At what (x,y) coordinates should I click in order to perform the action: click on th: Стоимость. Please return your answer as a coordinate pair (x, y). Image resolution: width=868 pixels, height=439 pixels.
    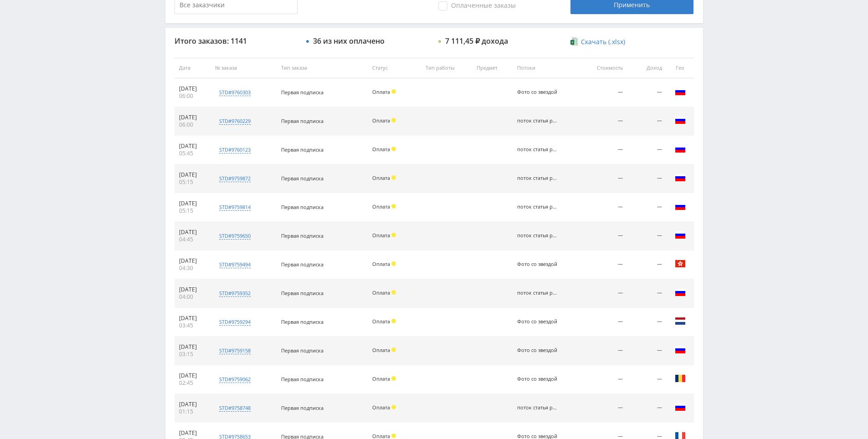
    Looking at the image, I should click on (604, 68).